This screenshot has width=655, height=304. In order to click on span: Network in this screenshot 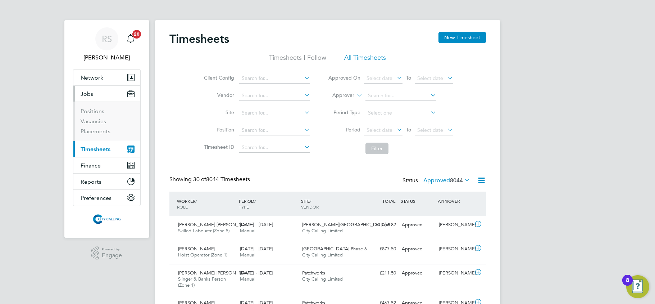, I will do `click(92, 77)`.